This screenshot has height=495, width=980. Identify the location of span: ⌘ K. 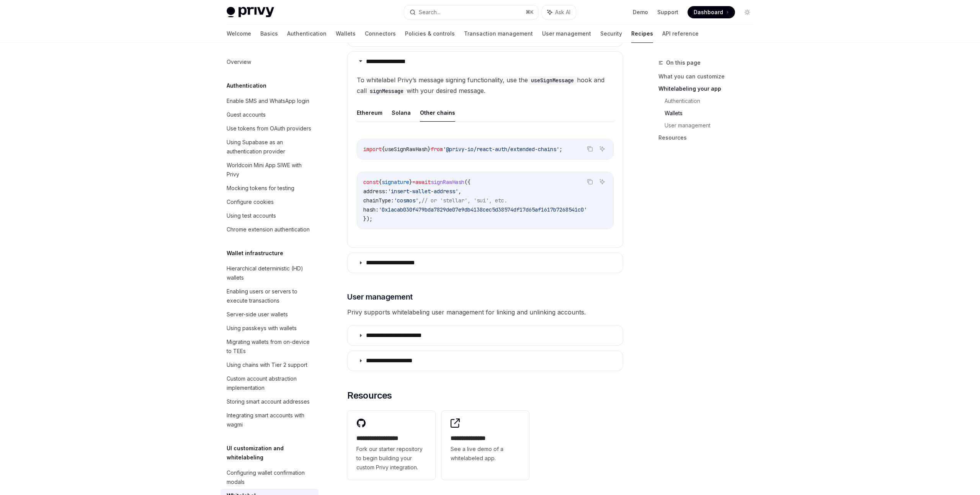
(529, 12).